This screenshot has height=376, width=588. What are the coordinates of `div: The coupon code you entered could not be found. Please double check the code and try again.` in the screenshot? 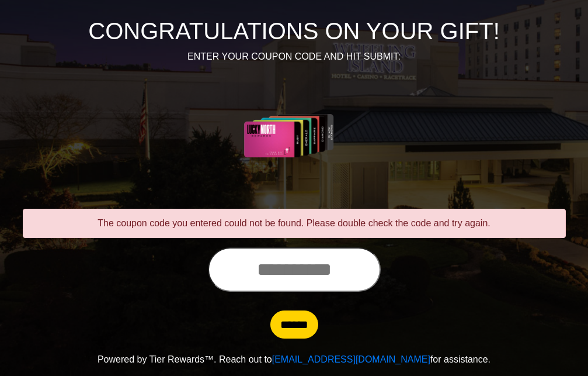 It's located at (294, 223).